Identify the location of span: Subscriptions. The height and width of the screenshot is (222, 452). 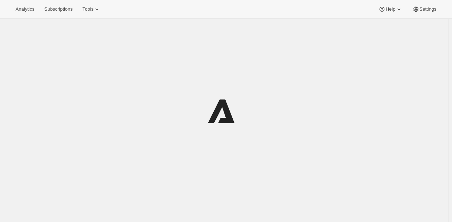
(58, 9).